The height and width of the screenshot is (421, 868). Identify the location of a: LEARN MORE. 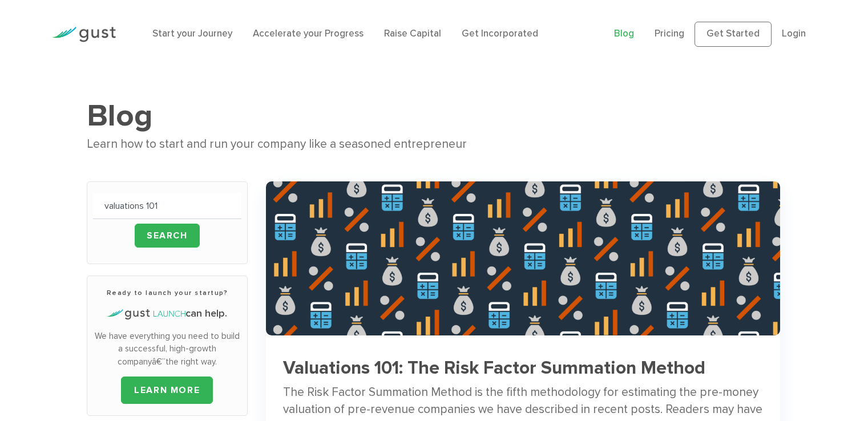
(167, 391).